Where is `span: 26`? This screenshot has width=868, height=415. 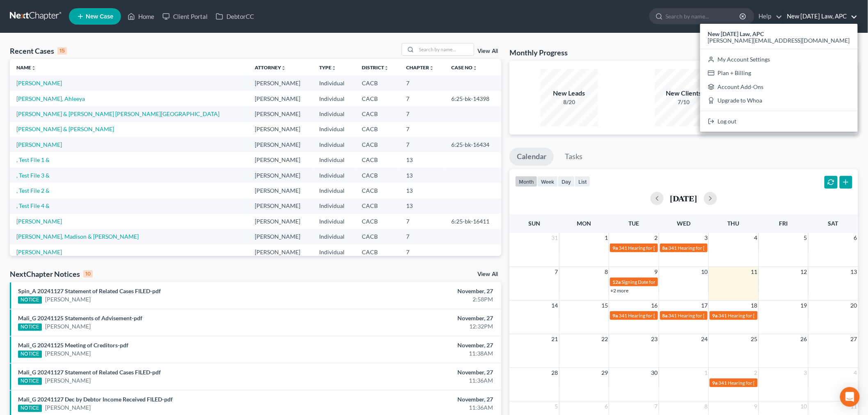
span: 26 is located at coordinates (804, 339).